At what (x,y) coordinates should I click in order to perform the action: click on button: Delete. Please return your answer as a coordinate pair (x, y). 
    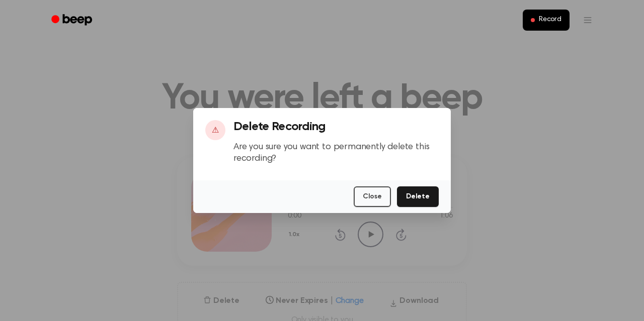
    Looking at the image, I should click on (417, 197).